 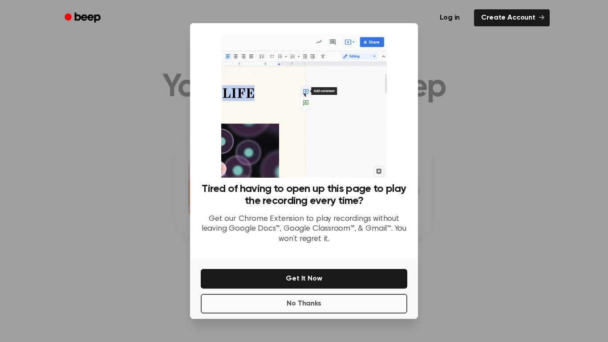 I want to click on a: Log in, so click(x=450, y=18).